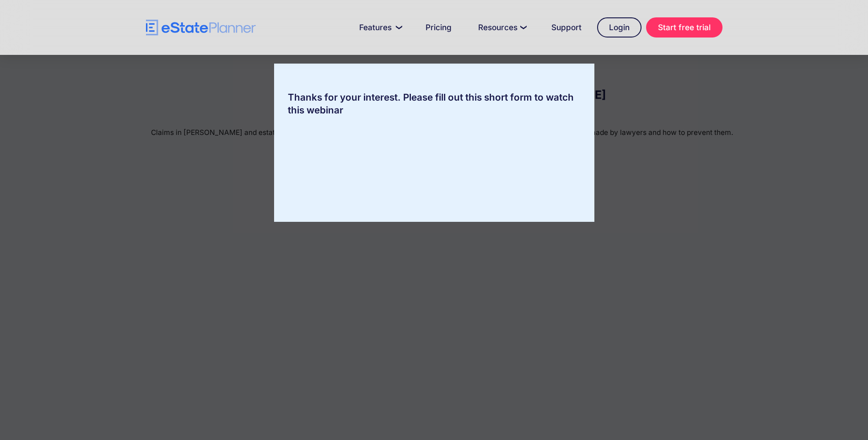 This screenshot has height=440, width=868. Describe the element at coordinates (201, 28) in the screenshot. I see `a: home` at that location.